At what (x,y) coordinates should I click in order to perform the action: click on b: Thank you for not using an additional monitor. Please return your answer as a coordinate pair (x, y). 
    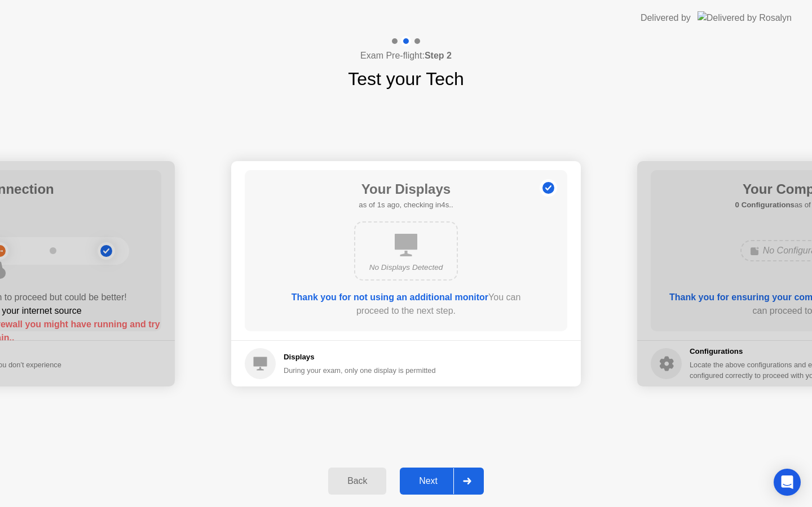
    Looking at the image, I should click on (389, 297).